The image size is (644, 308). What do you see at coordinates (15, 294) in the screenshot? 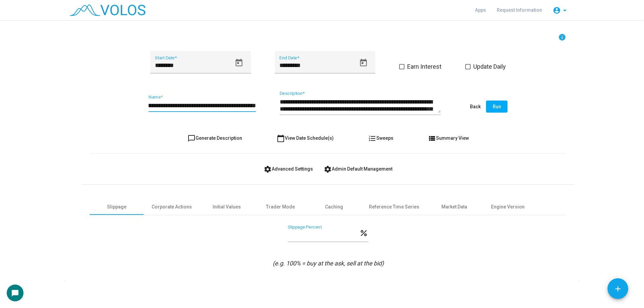
I see `mat-icon: chat_bubble` at bounding box center [15, 294].